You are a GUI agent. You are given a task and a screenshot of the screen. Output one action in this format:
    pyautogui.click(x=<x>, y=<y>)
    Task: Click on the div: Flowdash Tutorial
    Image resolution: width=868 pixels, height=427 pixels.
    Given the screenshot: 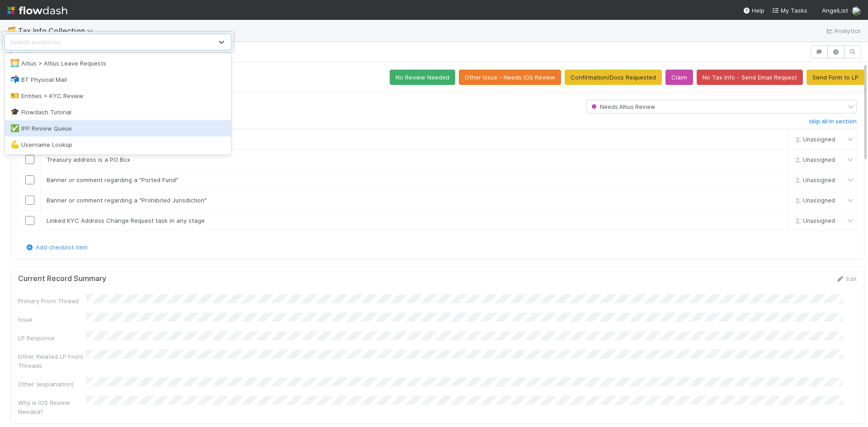 What is the action you would take?
    pyautogui.click(x=118, y=112)
    